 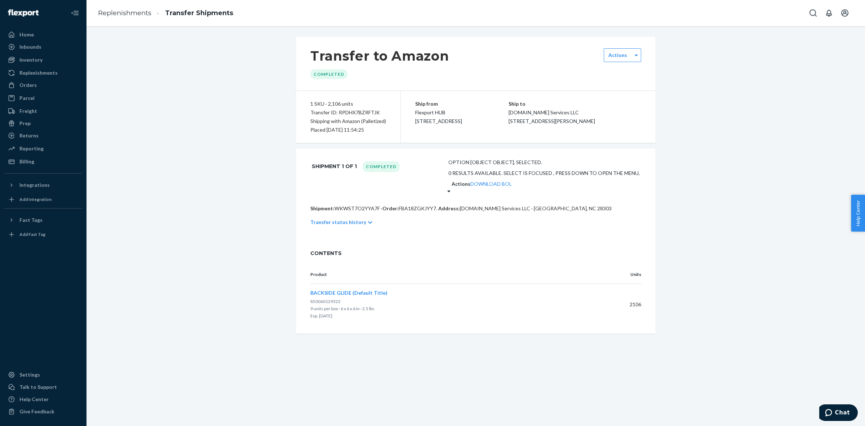 I want to click on button: BACKSIDE GLIDE (Default Title), so click(x=349, y=293).